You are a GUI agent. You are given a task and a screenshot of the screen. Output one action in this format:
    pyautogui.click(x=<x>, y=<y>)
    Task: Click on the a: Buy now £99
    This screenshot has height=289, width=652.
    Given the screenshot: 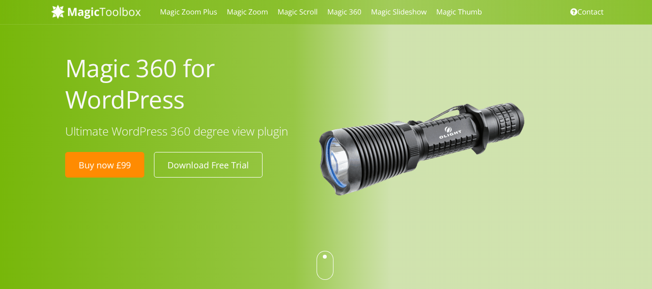 What is the action you would take?
    pyautogui.click(x=105, y=165)
    